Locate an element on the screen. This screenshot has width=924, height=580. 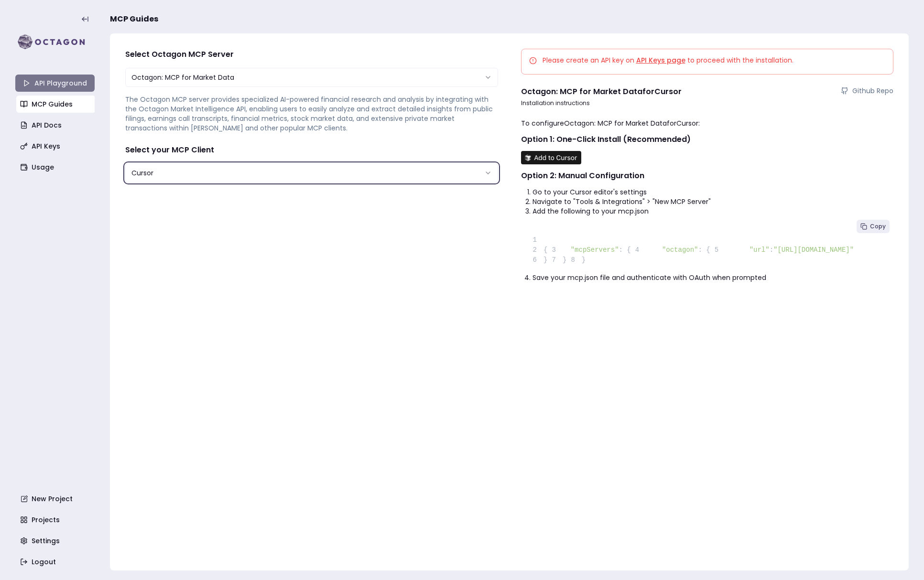
p: To configure Octagon: MCP for Market Data for Cursor : is located at coordinates (707, 123).